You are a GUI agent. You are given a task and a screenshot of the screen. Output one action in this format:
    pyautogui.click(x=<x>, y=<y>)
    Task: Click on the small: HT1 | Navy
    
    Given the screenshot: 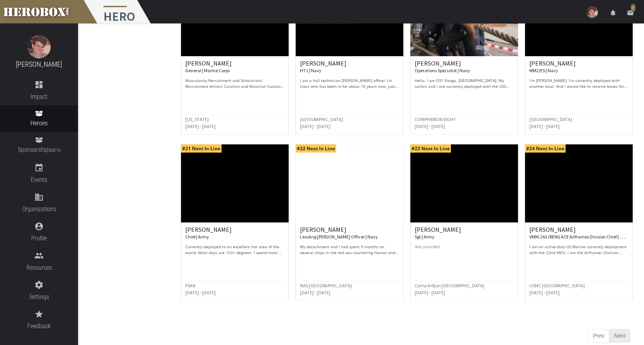 What is the action you would take?
    pyautogui.click(x=311, y=70)
    